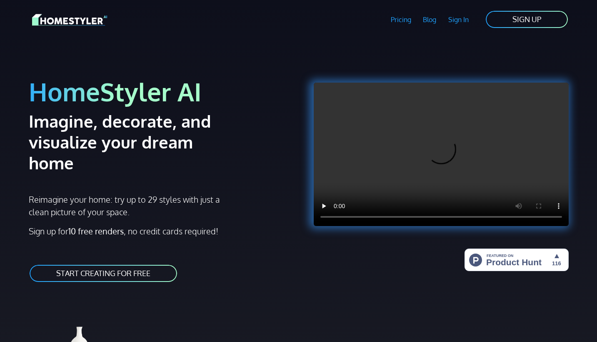  Describe the element at coordinates (430, 20) in the screenshot. I see `a: Blog` at that location.